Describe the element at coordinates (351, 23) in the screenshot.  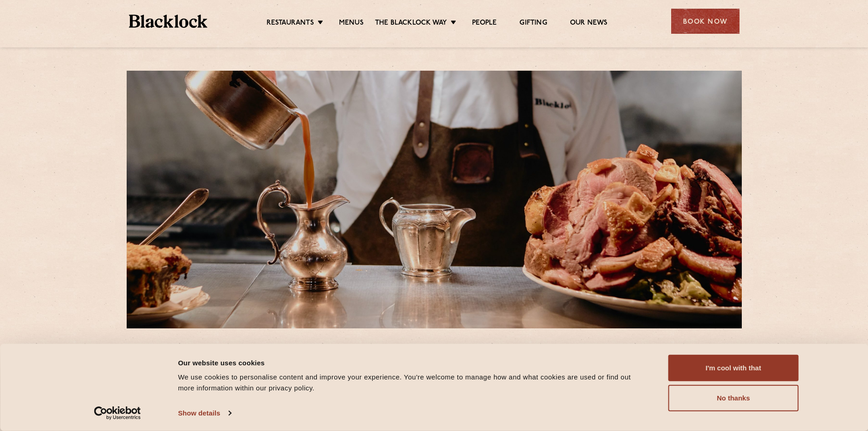
I see `a: Menus` at that location.